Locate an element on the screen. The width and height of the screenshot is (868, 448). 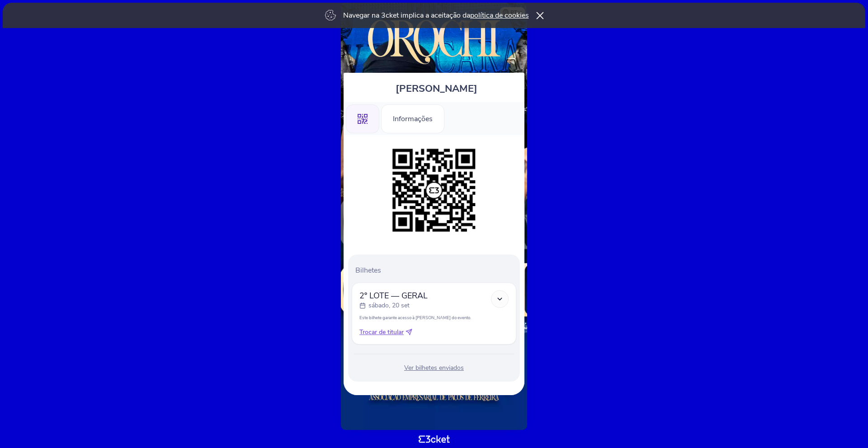
div: Ver bilhetes enviados is located at coordinates (434, 368).